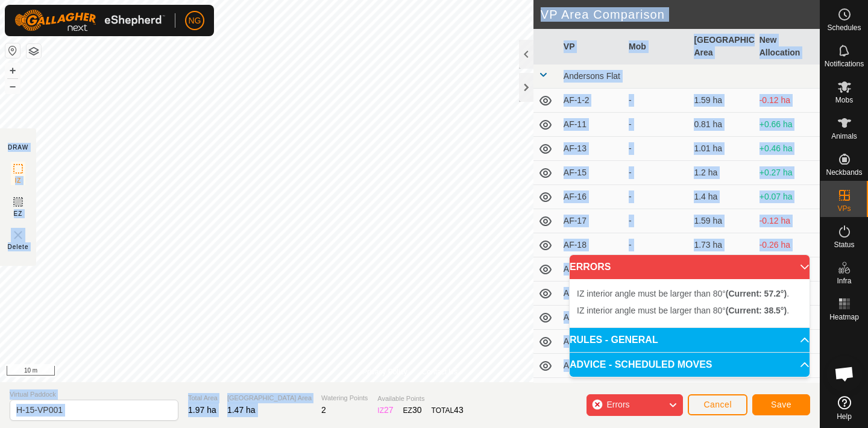 The height and width of the screenshot is (428, 868). Describe the element at coordinates (324, 410) in the screenshot. I see `span: 2` at that location.